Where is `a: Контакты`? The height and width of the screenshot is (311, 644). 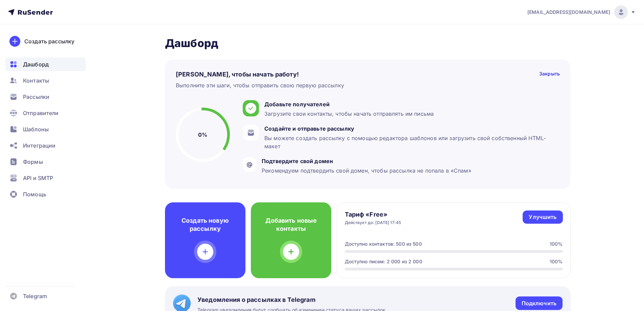
a: Контакты is located at coordinates (46, 81).